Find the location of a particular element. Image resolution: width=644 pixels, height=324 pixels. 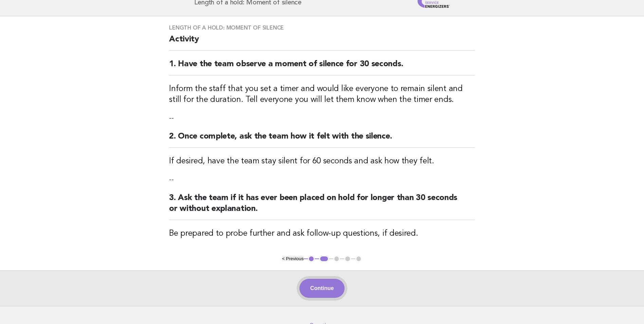

h2: 2. Once complete, ask the team how it felt with the silence. is located at coordinates (322, 139).